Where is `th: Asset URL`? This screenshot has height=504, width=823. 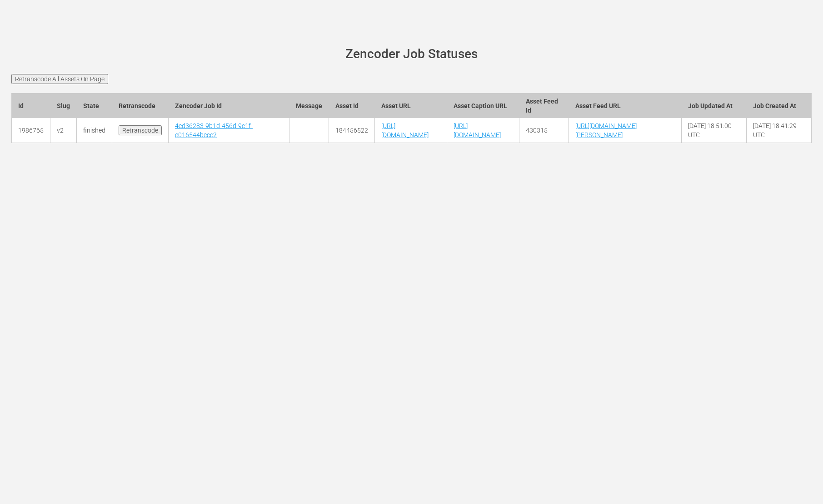 th: Asset URL is located at coordinates (411, 106).